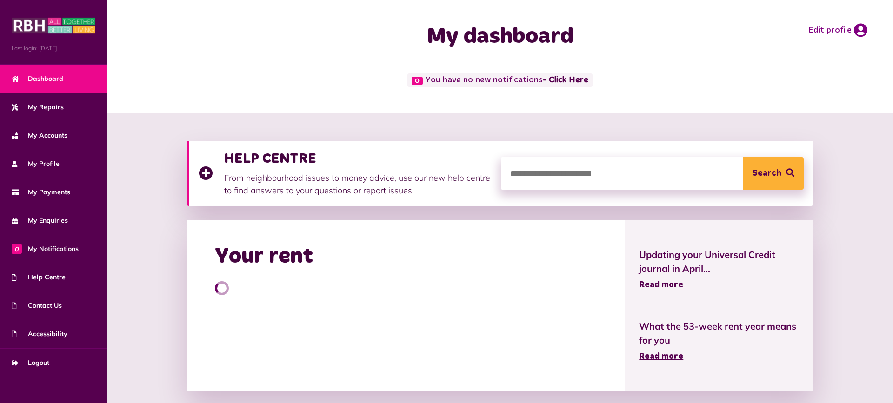 This screenshot has width=893, height=403. What do you see at coordinates (719, 270) in the screenshot?
I see `a: Updating your Universal Credit journal in April... Read more` at bounding box center [719, 270].